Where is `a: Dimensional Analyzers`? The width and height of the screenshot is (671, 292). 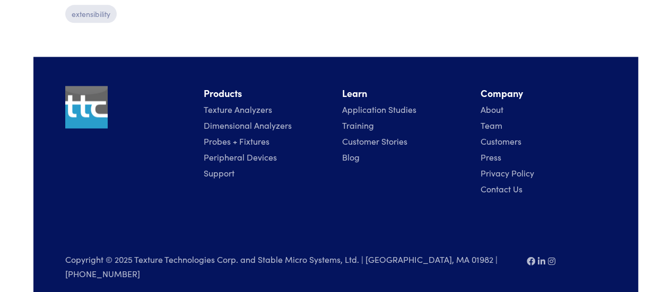 a: Dimensional Analyzers is located at coordinates (248, 125).